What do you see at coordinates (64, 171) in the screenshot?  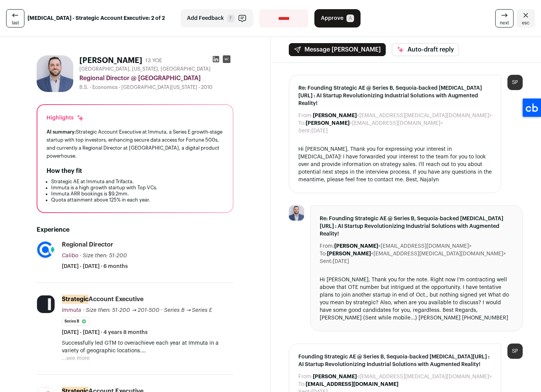 I see `h2: How they fit` at bounding box center [64, 171].